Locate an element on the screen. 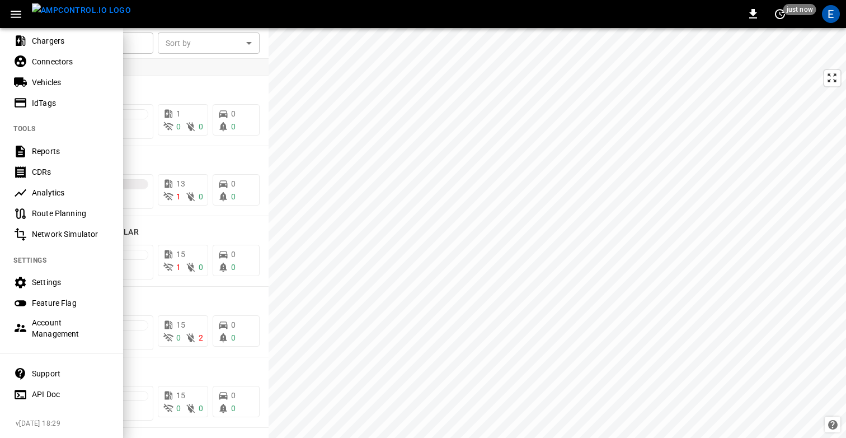 This screenshot has height=438, width=846. div: Chargers is located at coordinates (71, 41).